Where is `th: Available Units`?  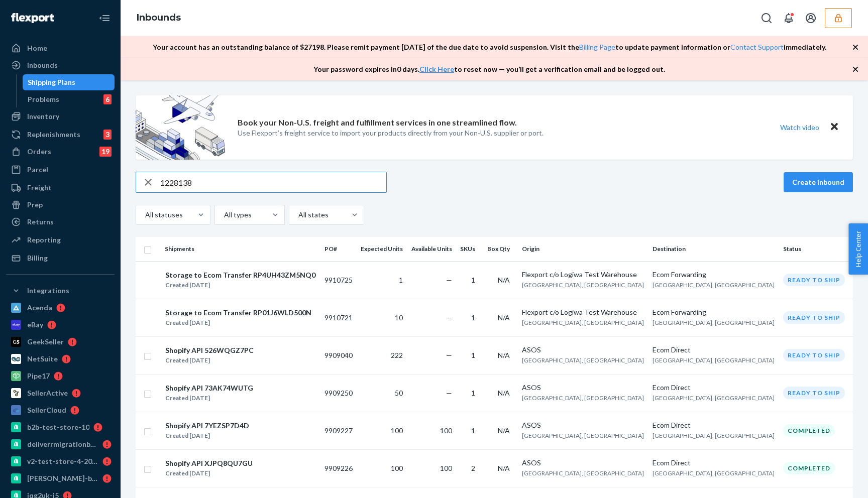
th: Available Units is located at coordinates (431, 249).